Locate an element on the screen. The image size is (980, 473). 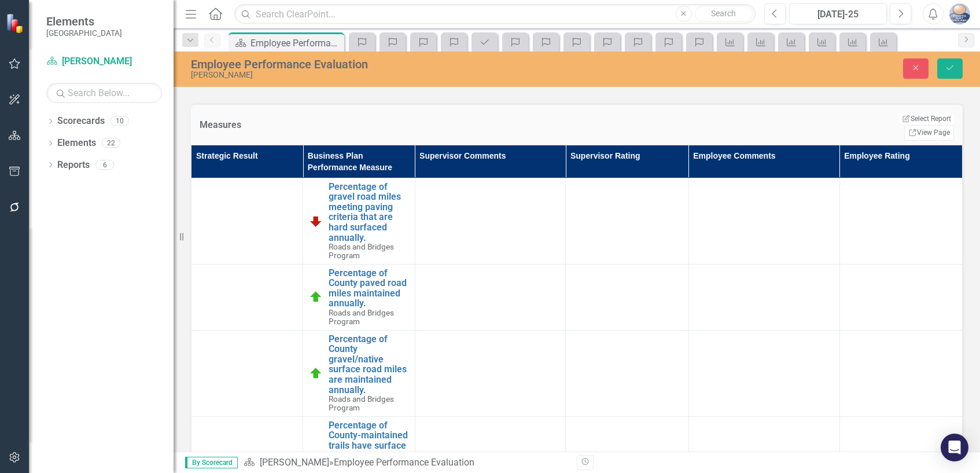
div: Open Intercom Messenger is located at coordinates (954, 447).